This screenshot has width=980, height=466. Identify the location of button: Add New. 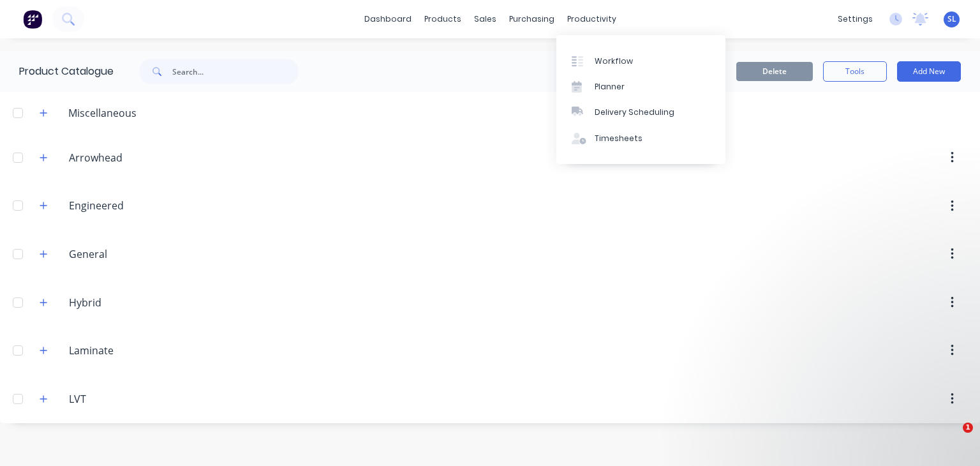
(929, 72).